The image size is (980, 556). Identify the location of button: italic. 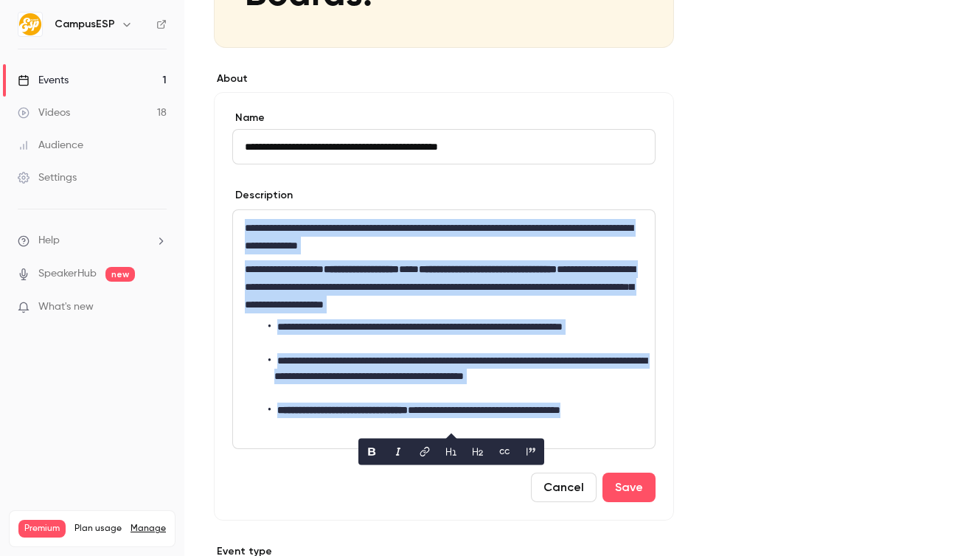
(398, 452).